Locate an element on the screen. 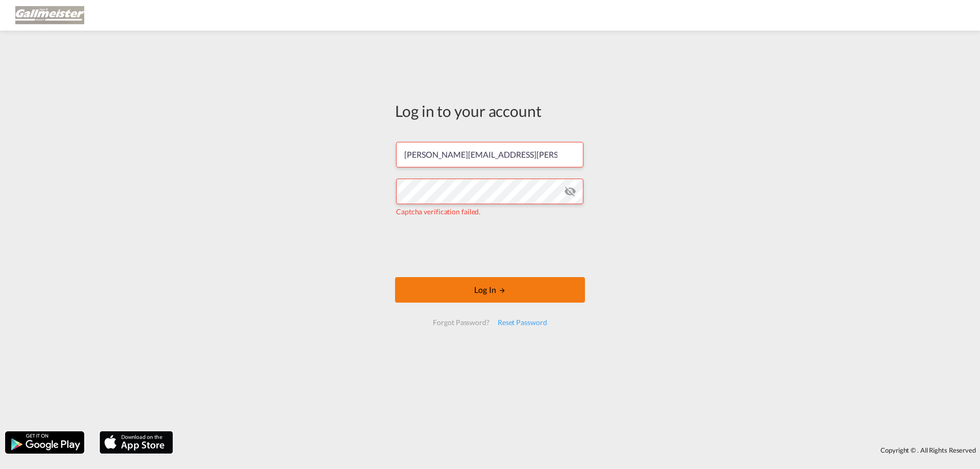 This screenshot has width=980, height=469. div: Reset Password is located at coordinates (522, 323).